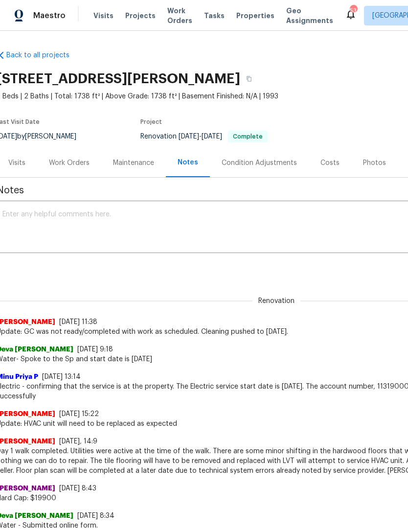 Image resolution: width=408 pixels, height=532 pixels. What do you see at coordinates (151, 122) in the screenshot?
I see `span: Project` at bounding box center [151, 122].